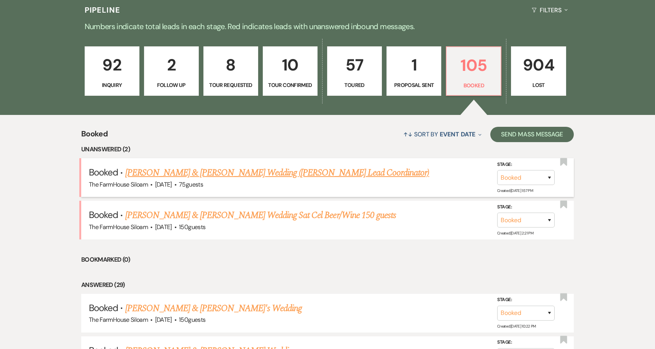 The height and width of the screenshot is (349, 655). What do you see at coordinates (328, 149) in the screenshot?
I see `li: Unanswered (2)` at bounding box center [328, 149].